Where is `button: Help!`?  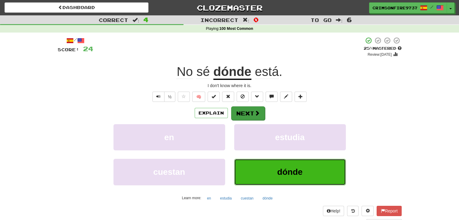
button: Help! is located at coordinates (334, 211).